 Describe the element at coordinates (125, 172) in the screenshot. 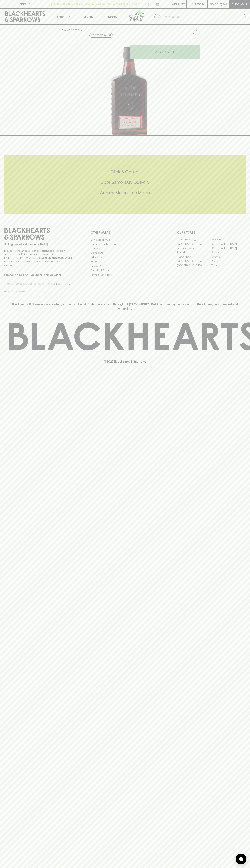

I see `h5: Click & Collect` at that location.